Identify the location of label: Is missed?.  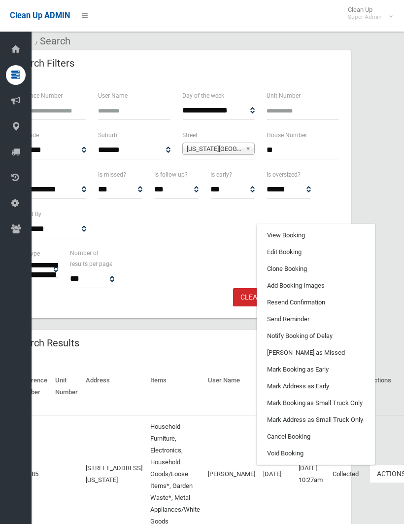
(112, 175).